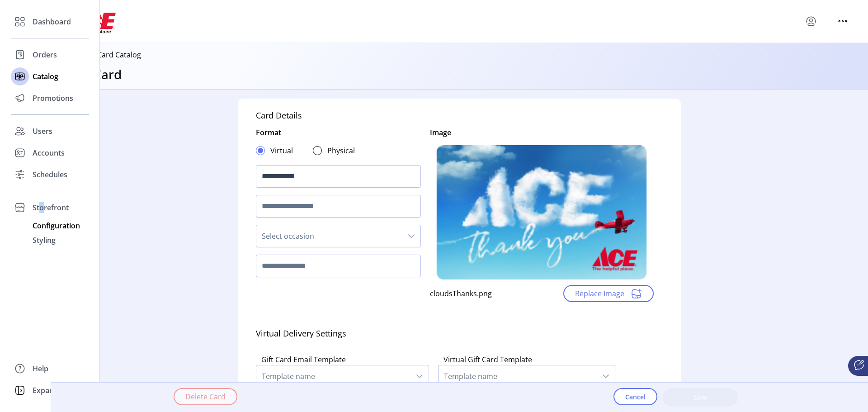 The image size is (868, 412). What do you see at coordinates (44, 240) in the screenshot?
I see `span: Styling` at bounding box center [44, 240].